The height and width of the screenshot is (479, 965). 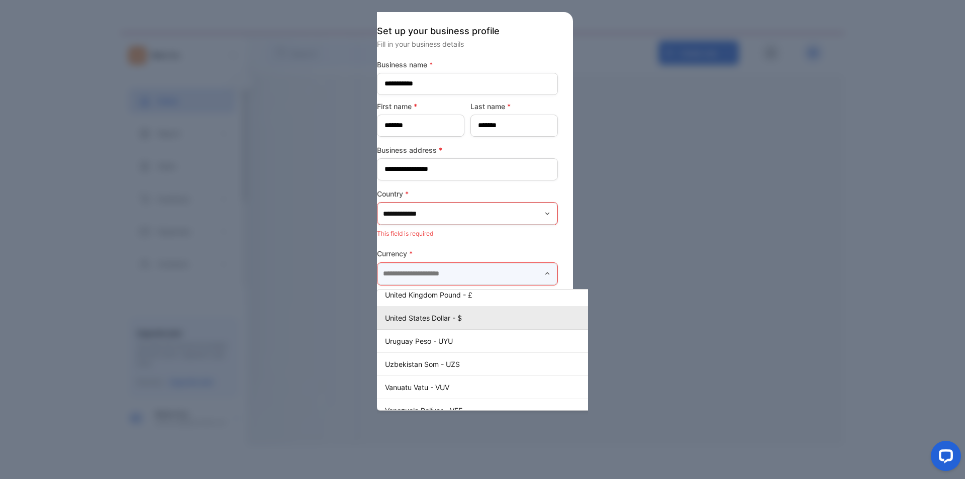 What do you see at coordinates (467, 150) in the screenshot?
I see `label: Business address` at bounding box center [467, 150].